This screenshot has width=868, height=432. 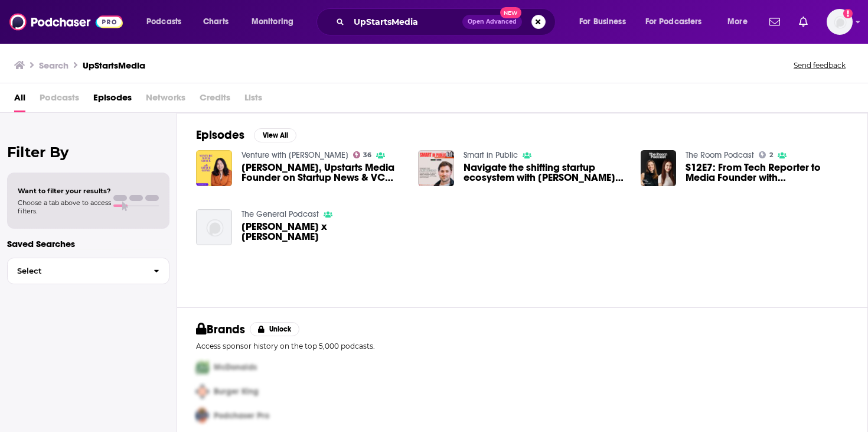 What do you see at coordinates (66, 22) in the screenshot?
I see `img: Podchaser - Follow, Share and Rate Podcasts` at bounding box center [66, 22].